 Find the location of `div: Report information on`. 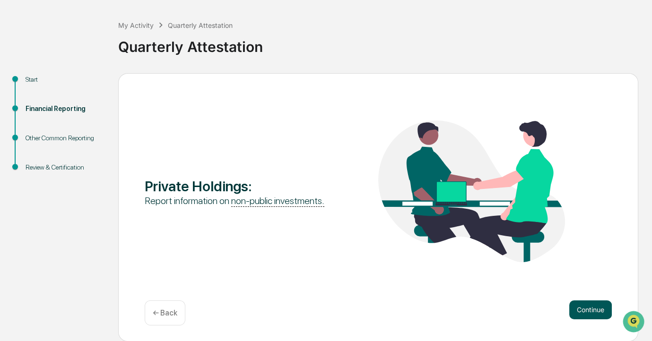

div: Report information on is located at coordinates (238, 201).